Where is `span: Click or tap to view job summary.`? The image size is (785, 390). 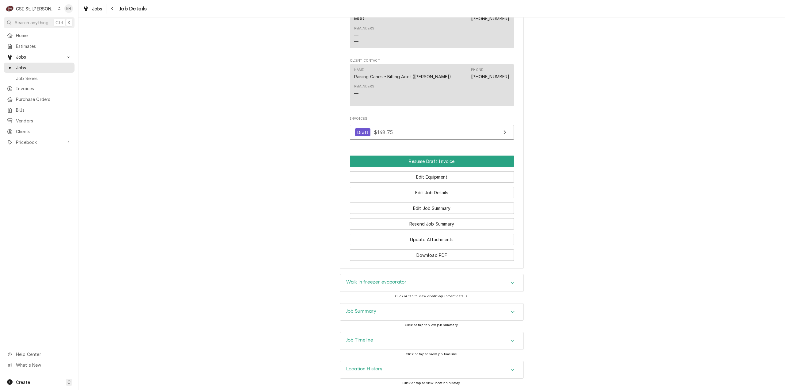
span: Click or tap to view job summary. is located at coordinates (432, 325).